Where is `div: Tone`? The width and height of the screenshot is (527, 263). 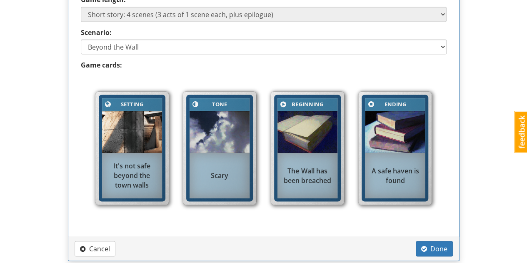 div: Tone is located at coordinates (220, 104).